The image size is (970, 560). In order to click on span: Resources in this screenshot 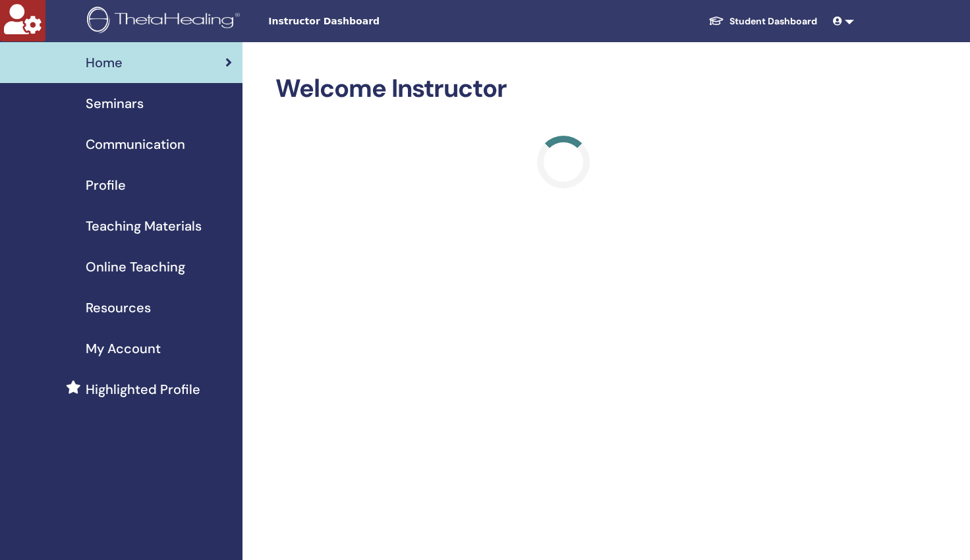, I will do `click(118, 308)`.